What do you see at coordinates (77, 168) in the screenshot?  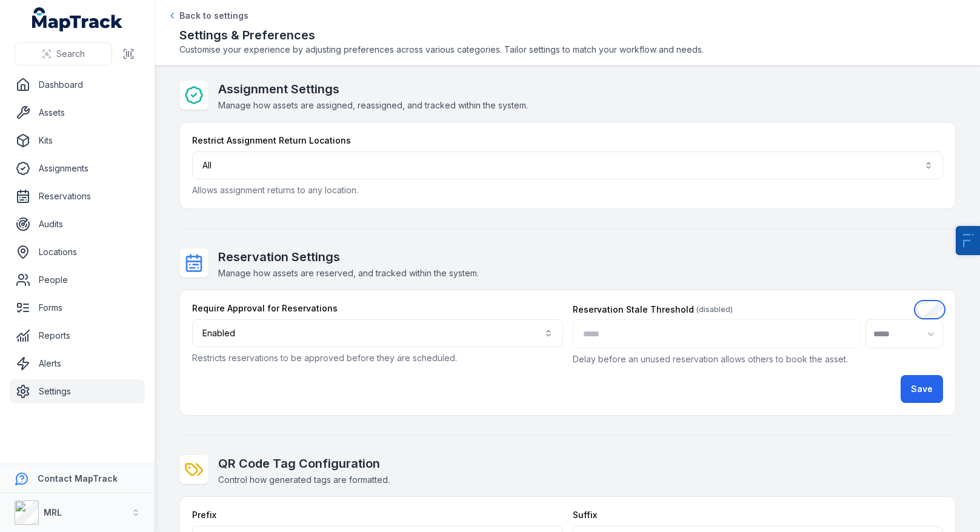 I see `a: Assignments` at bounding box center [77, 168].